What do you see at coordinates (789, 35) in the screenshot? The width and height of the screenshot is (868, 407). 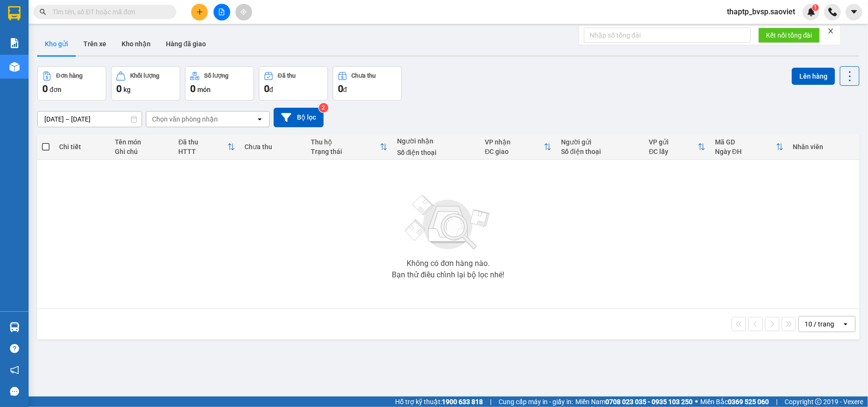 I see `span: Kết nối tổng đài` at bounding box center [789, 35].